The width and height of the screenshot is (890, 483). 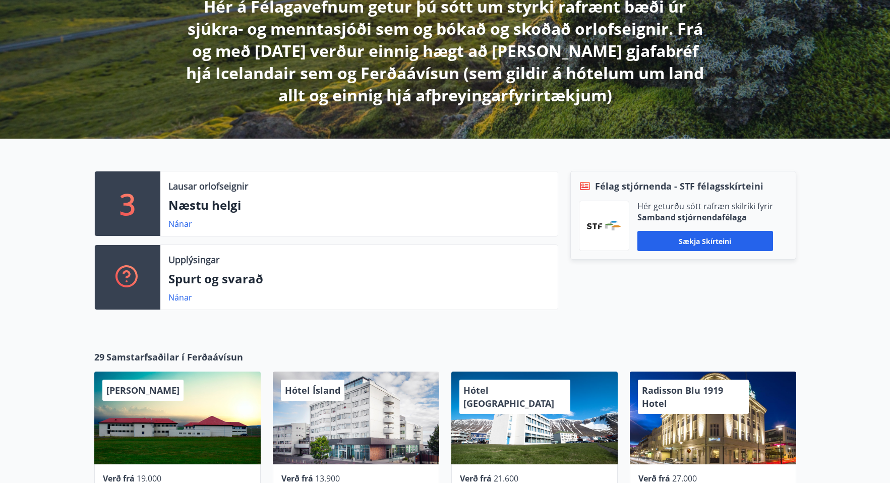 What do you see at coordinates (705, 206) in the screenshot?
I see `p: Hér geturðu sótt rafræn skilríki fyrir` at bounding box center [705, 206].